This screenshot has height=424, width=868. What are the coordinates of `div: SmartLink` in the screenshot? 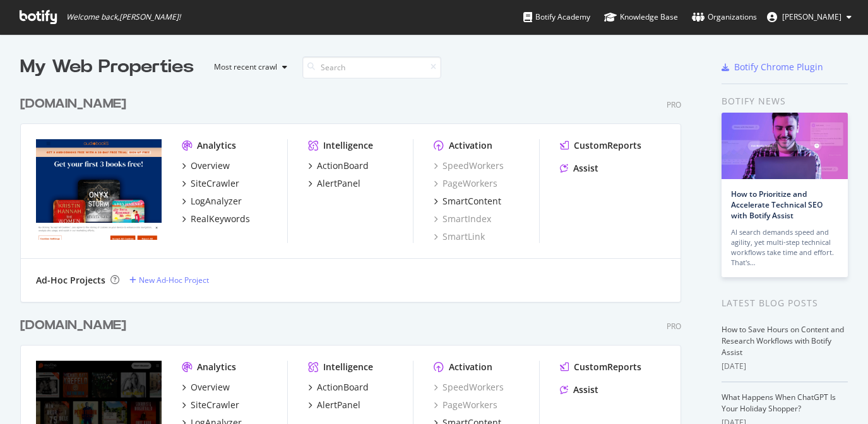 It's located at (459, 236).